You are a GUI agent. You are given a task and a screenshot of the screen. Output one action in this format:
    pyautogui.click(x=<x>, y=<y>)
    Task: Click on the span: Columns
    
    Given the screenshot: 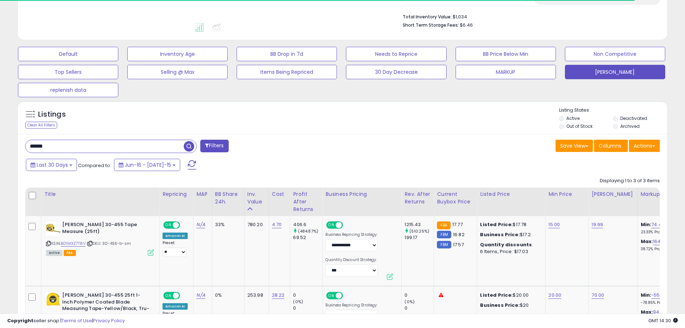 What is the action you would take?
    pyautogui.click(x=610, y=146)
    